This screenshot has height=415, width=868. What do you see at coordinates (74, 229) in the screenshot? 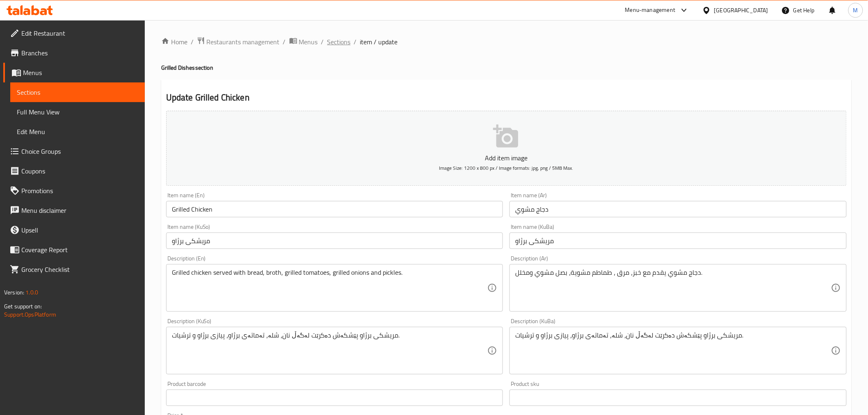
I see `a: Upsell` at bounding box center [74, 229].